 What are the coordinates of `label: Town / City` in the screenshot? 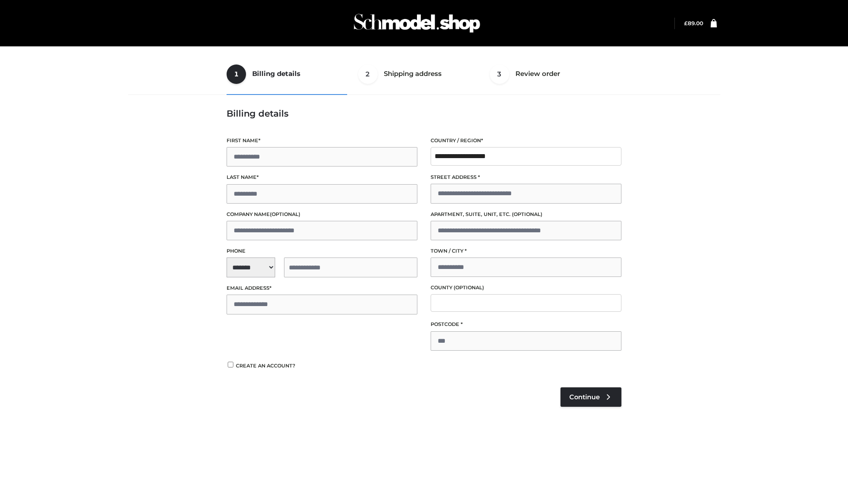 It's located at (526, 251).